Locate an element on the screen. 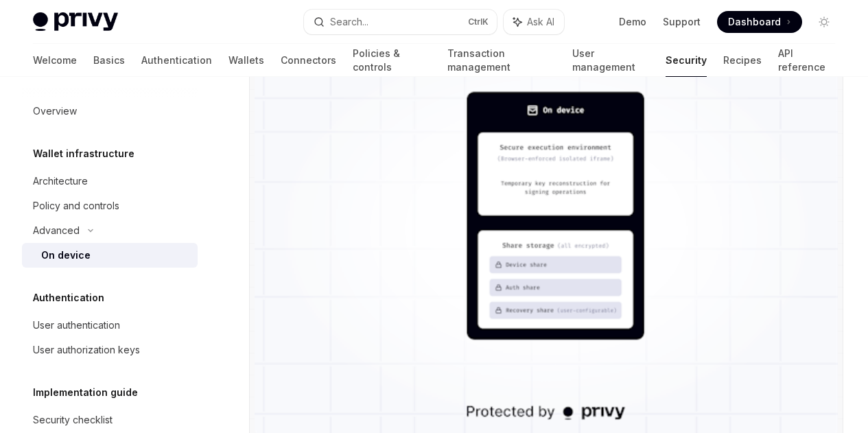  a: User management is located at coordinates (611, 61).